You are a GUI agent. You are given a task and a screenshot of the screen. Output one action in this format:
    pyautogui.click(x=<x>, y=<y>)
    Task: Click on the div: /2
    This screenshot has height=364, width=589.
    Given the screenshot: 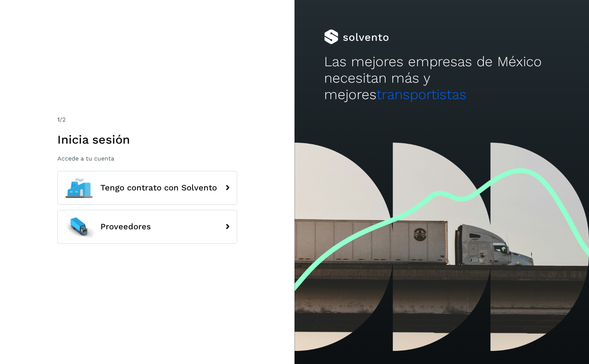 What is the action you would take?
    pyautogui.click(x=147, y=120)
    